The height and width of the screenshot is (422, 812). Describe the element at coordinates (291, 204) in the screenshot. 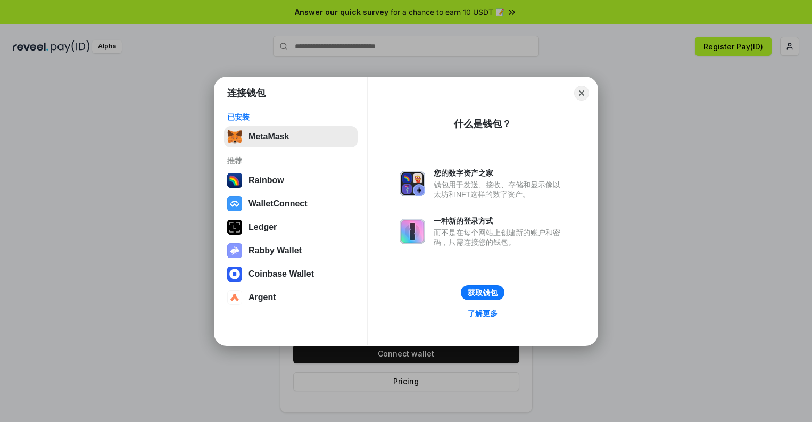

I see `button: WalletConnect` at that location.